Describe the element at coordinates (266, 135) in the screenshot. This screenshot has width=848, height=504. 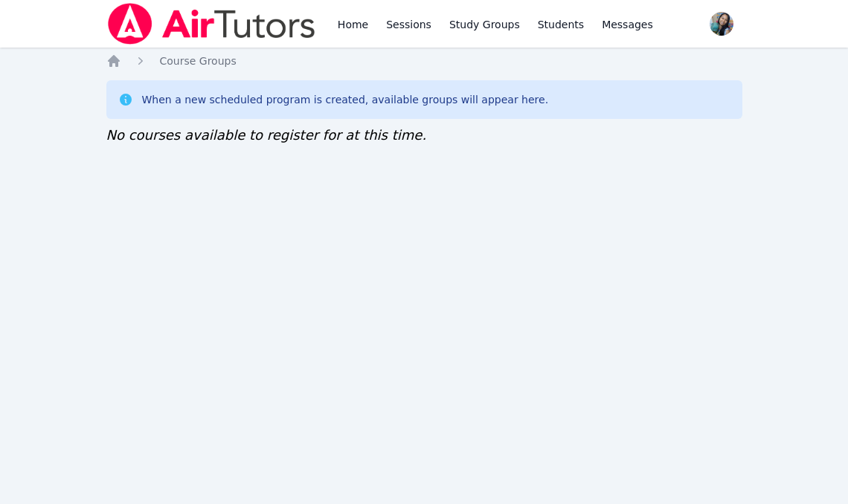
I see `span: No courses available to register for at this time.` at that location.